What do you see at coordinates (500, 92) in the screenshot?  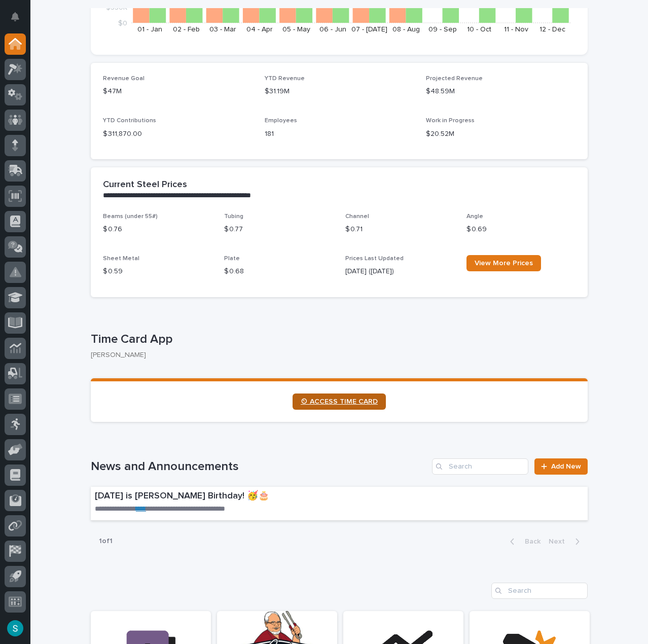 I see `p: $48.59M` at bounding box center [500, 92].